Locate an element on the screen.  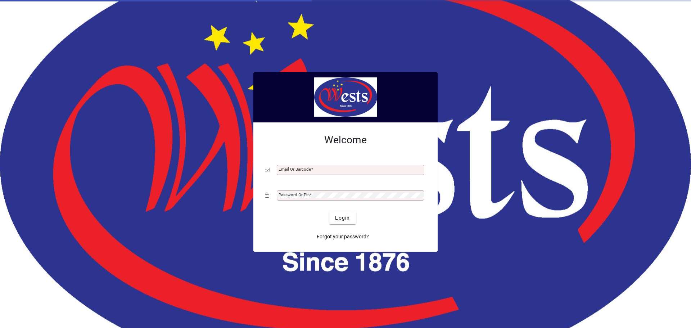
span: Forgot your password? is located at coordinates (342, 236).